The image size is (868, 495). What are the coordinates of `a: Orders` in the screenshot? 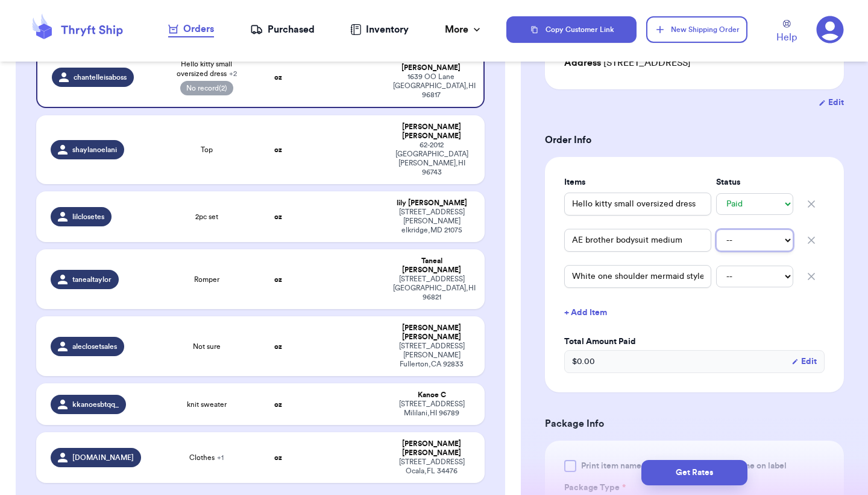 It's located at (191, 30).